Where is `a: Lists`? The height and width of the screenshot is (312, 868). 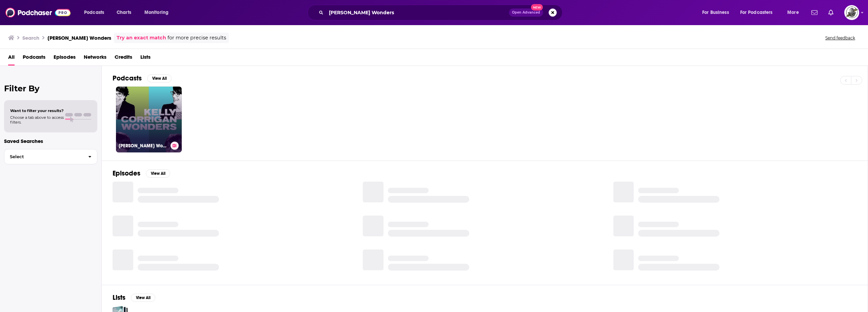 a: Lists is located at coordinates (146, 58).